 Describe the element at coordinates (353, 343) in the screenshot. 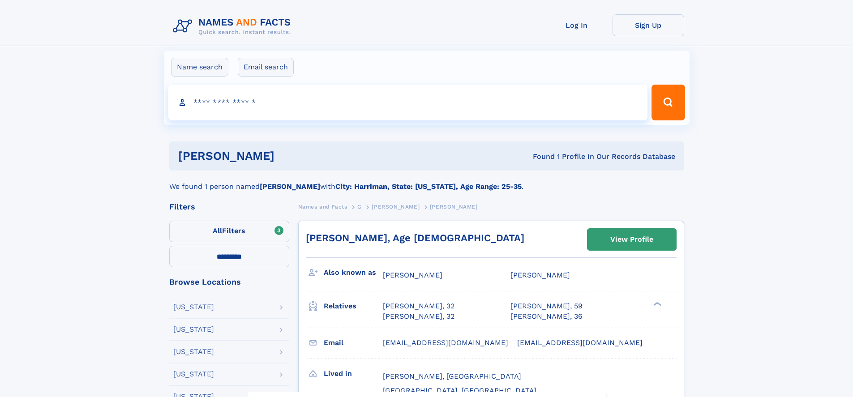

I see `h3: Email` at that location.